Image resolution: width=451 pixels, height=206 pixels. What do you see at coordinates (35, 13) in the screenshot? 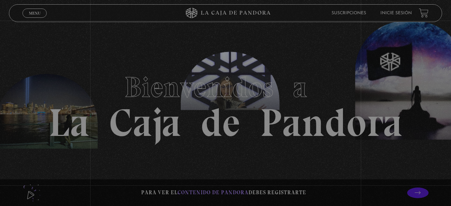
I see `span: Menu` at bounding box center [35, 13].